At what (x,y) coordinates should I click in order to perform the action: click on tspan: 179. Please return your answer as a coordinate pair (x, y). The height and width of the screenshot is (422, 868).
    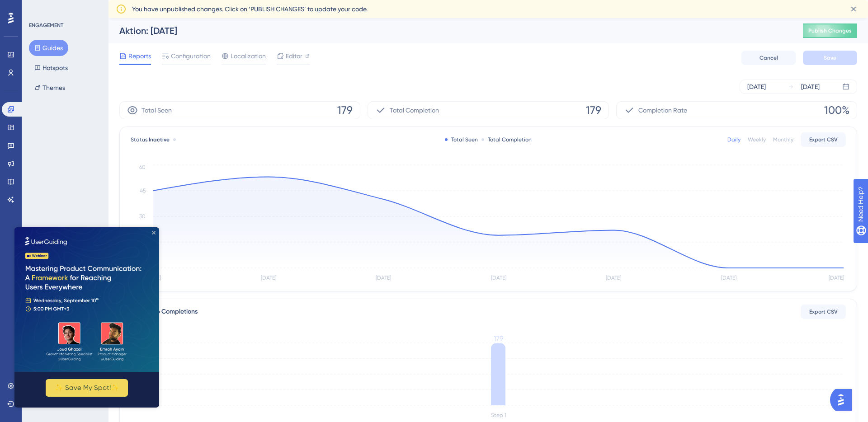
    Looking at the image, I should click on (498, 338).